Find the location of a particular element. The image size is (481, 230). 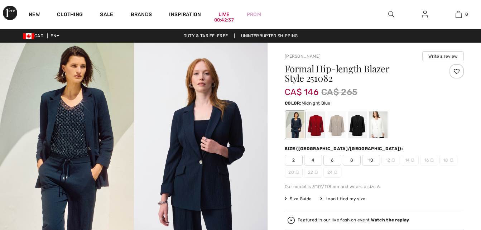

span: 0 is located at coordinates (467, 14).